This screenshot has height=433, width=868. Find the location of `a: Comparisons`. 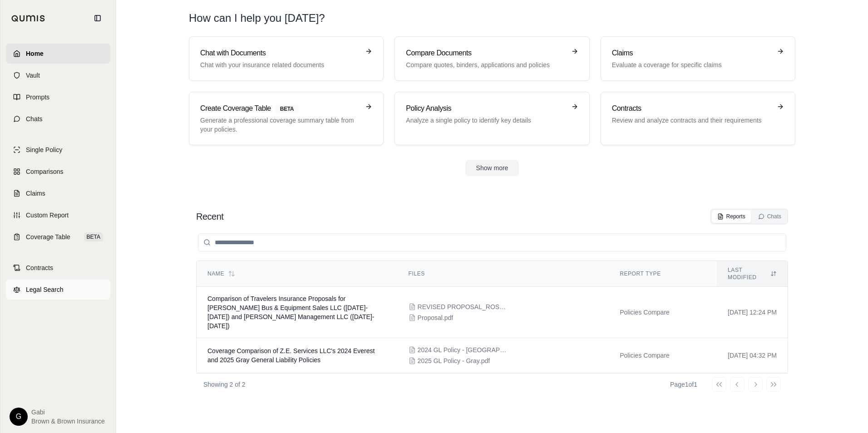

a: Comparisons is located at coordinates (58, 172).